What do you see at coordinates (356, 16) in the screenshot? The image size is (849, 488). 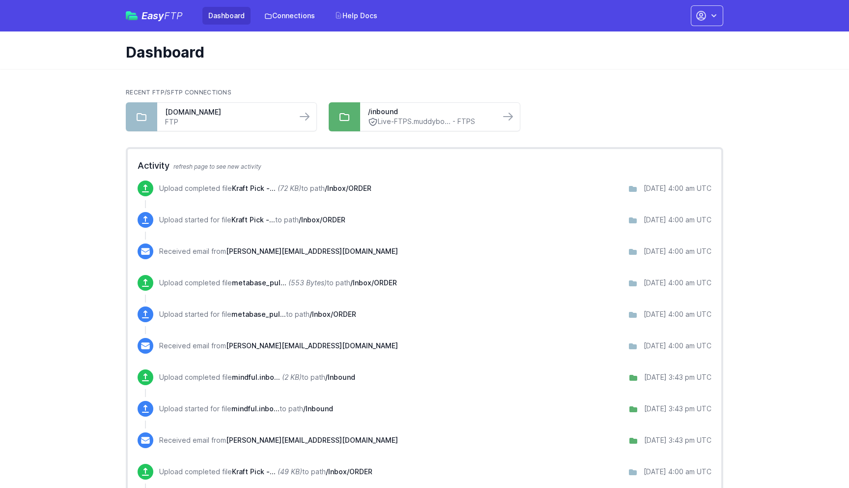 I see `a: Help Docs` at bounding box center [356, 16].